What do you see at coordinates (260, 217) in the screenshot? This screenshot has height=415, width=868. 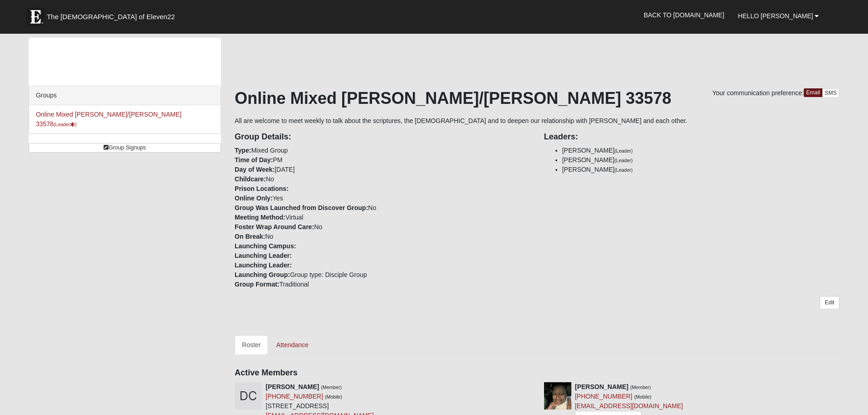 I see `strong: Meeting Method:` at bounding box center [260, 217].